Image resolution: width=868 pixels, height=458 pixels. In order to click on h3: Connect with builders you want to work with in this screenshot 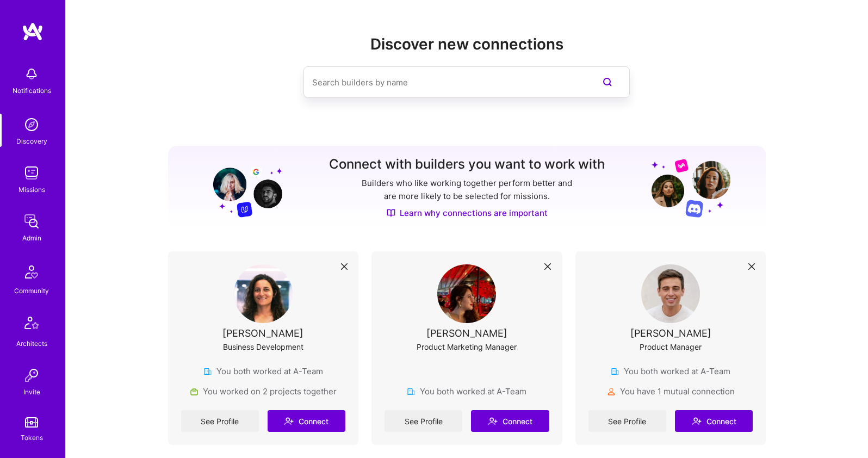, I will do `click(467, 164)`.